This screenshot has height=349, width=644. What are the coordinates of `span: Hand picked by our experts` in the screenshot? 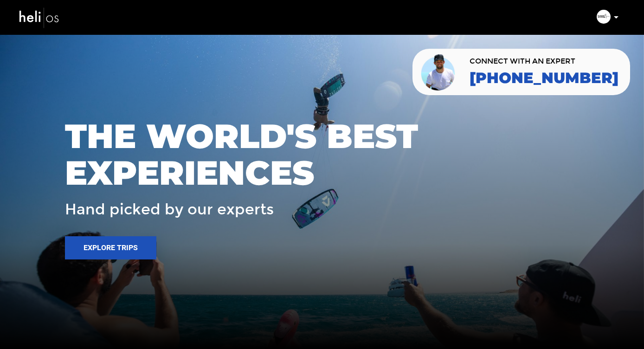 It's located at (169, 209).